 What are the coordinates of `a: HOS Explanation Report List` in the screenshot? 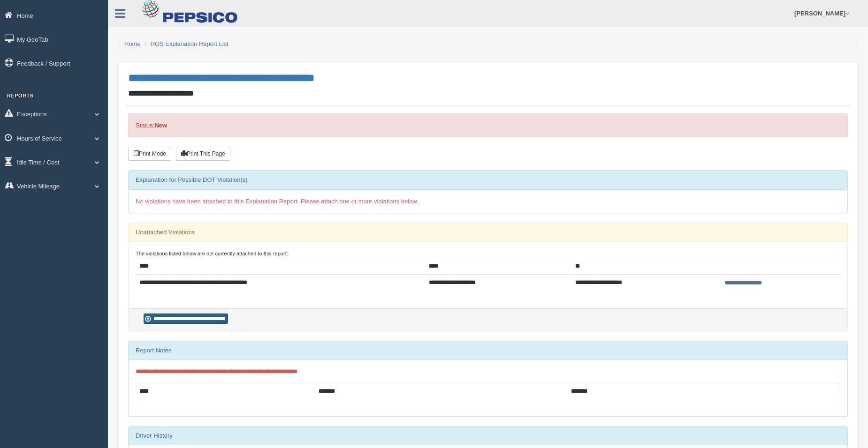 It's located at (190, 43).